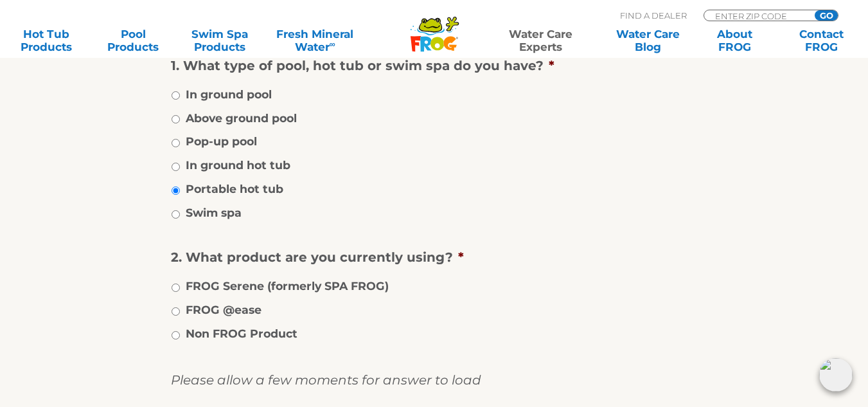 The width and height of the screenshot is (868, 407). I want to click on p: Find A Dealer, so click(654, 16).